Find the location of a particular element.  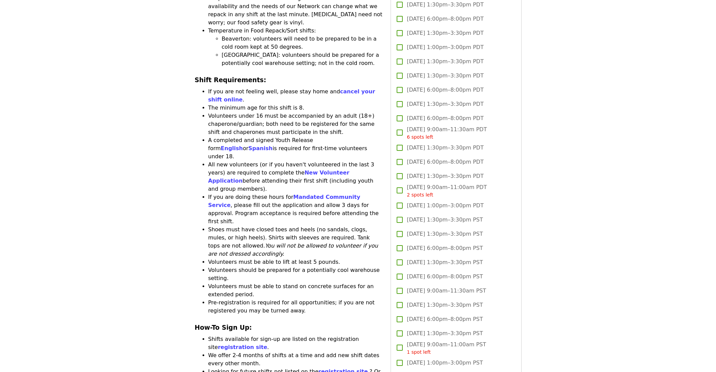

li: Volunteers must be able to stand on concrete surfaces for an extended period. is located at coordinates (296, 290).